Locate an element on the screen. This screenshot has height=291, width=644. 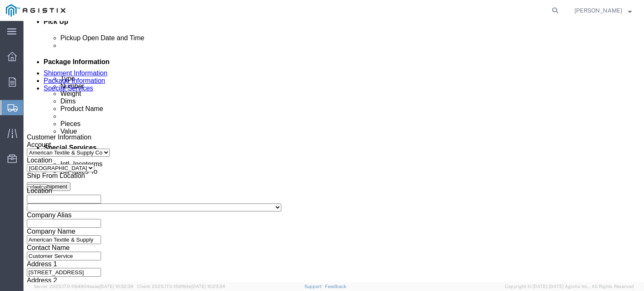
img: logo is located at coordinates (36, 10).